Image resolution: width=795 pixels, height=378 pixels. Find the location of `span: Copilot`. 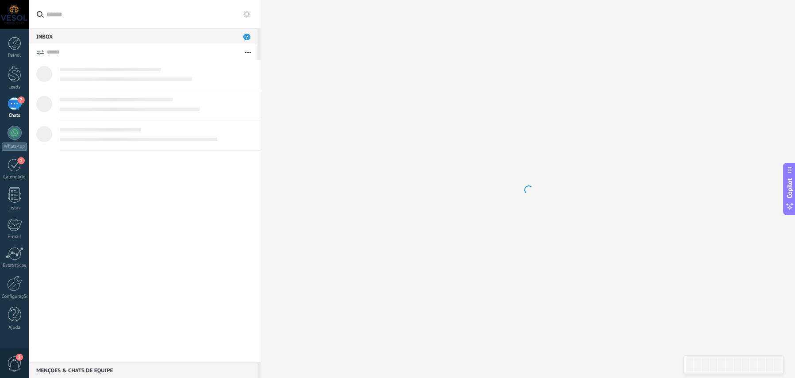

span: Copilot is located at coordinates (790, 189).